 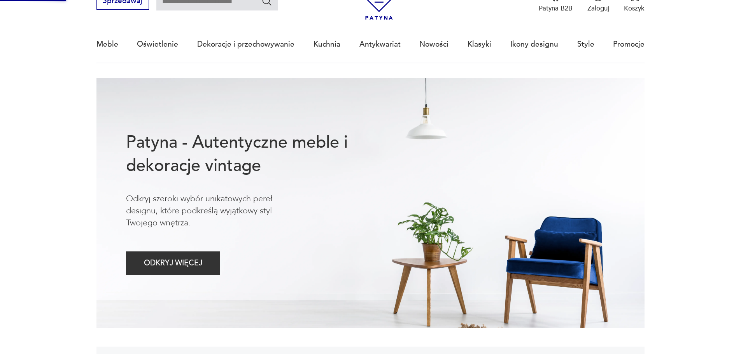 I want to click on a: Antykwariat, so click(x=380, y=44).